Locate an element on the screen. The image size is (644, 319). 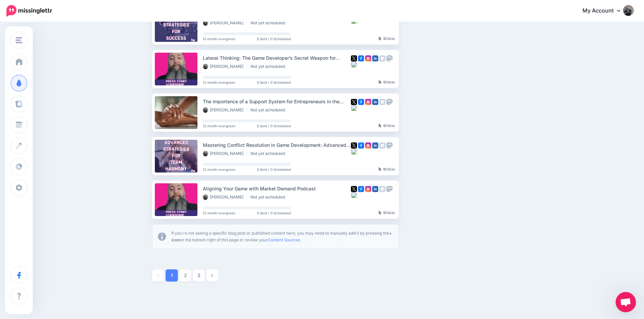
strong: 1 is located at coordinates (172, 275).